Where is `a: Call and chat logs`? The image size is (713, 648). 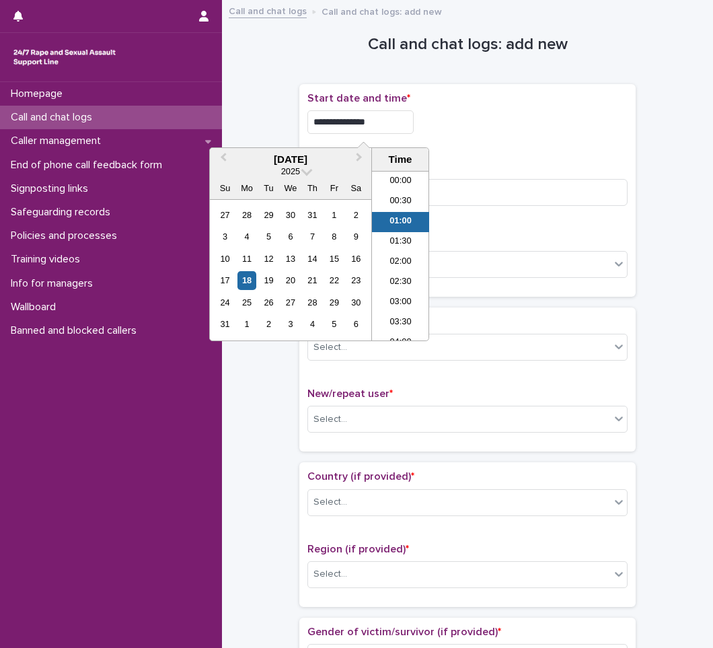
a: Call and chat logs is located at coordinates (268, 10).